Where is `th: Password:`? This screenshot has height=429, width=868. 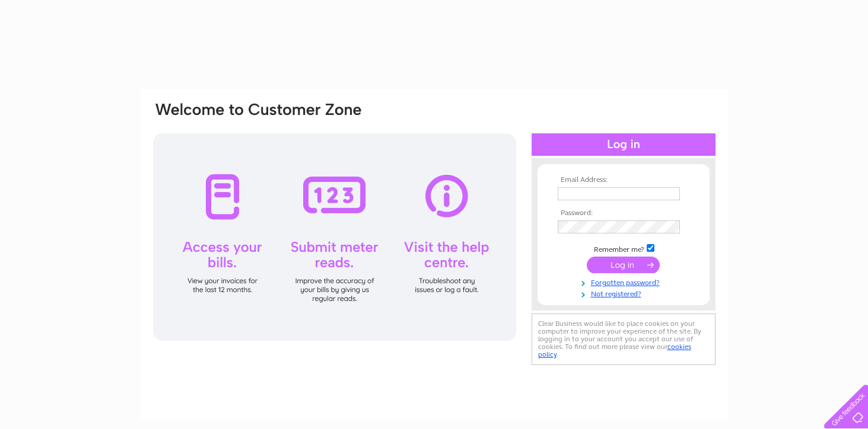 th: Password: is located at coordinates (624, 213).